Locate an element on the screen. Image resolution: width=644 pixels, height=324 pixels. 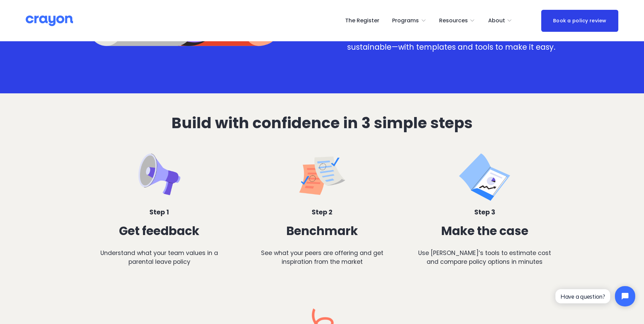
span: Resources is located at coordinates (453, 20).